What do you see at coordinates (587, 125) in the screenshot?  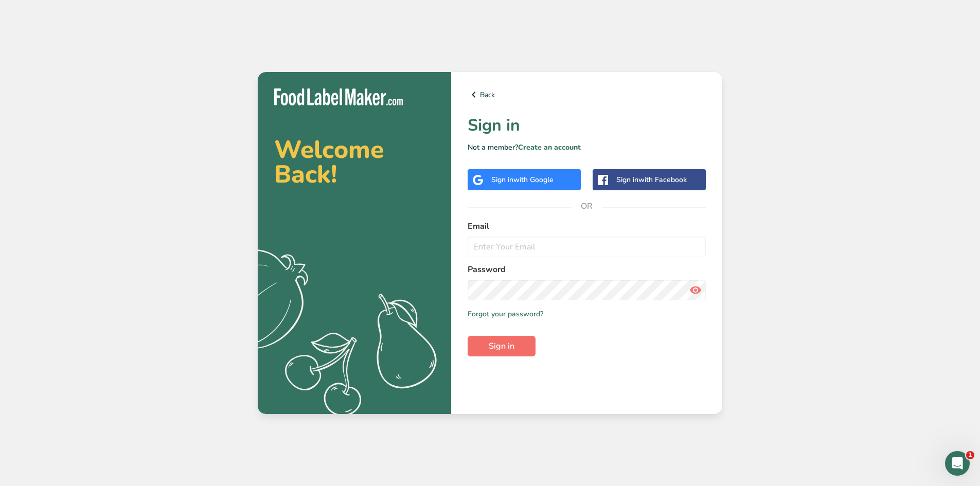 I see `h1: Sign in` at bounding box center [587, 125].